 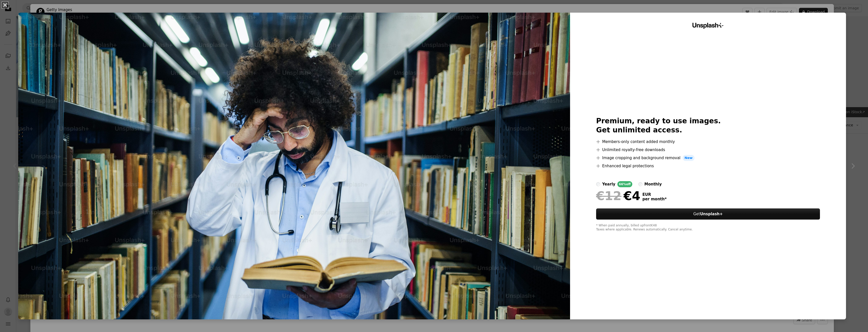 I want to click on span: New, so click(x=688, y=158).